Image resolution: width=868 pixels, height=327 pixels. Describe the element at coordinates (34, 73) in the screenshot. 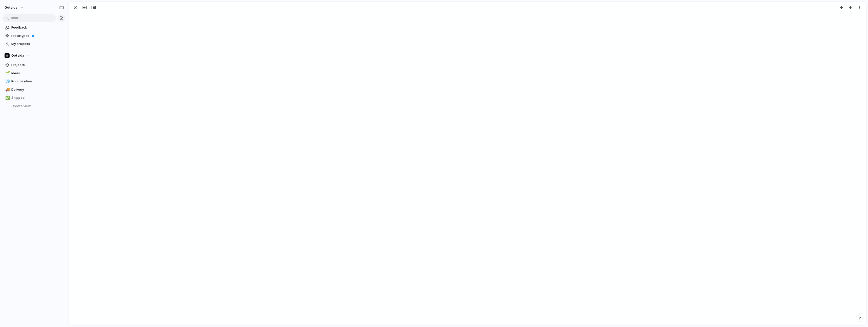

I see `a: 🌱Ideas` at that location.